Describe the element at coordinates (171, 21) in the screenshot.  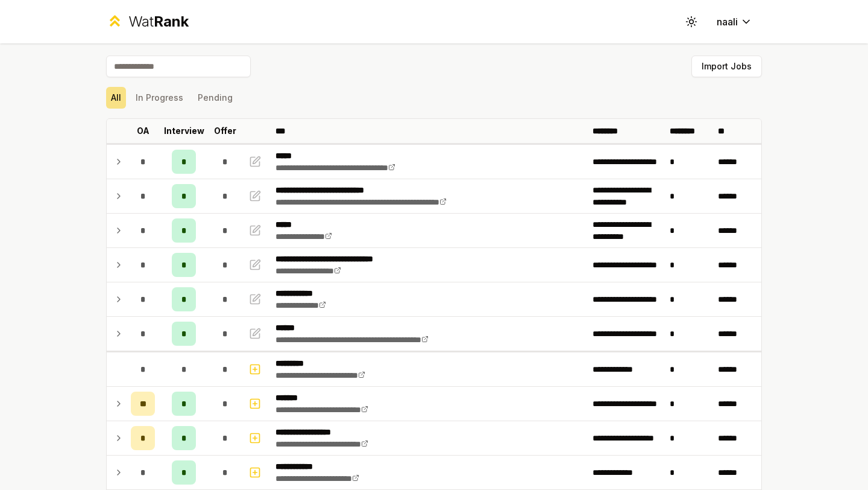
I see `span: Rank` at that location.